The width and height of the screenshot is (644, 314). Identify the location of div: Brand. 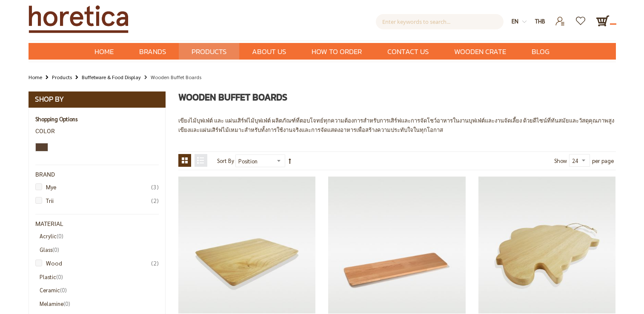
(97, 175).